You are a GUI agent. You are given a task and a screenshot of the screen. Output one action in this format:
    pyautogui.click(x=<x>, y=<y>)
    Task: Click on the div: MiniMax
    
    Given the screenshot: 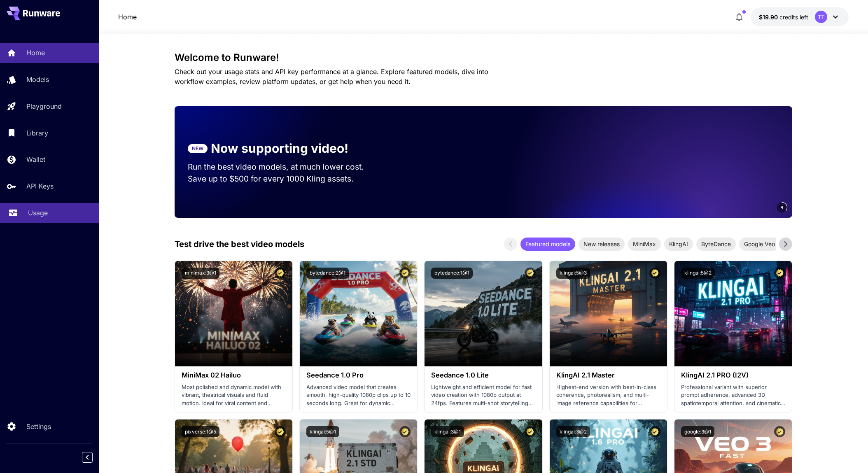 What is the action you would take?
    pyautogui.click(x=644, y=244)
    